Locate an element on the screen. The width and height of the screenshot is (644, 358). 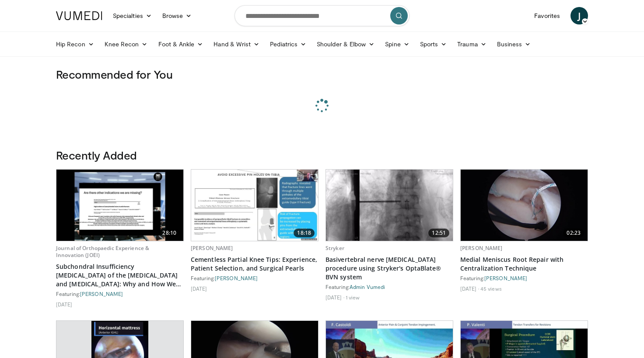
a: 28:10 is located at coordinates (120, 205).